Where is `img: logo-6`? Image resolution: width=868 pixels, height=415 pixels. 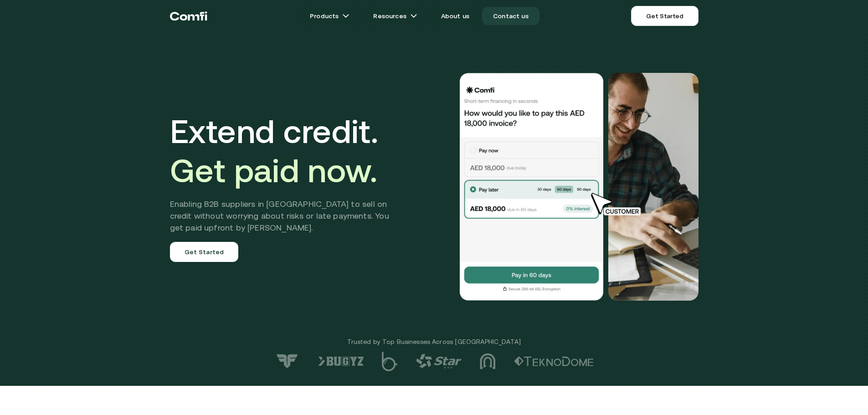
img: logo-6 is located at coordinates (341, 361).